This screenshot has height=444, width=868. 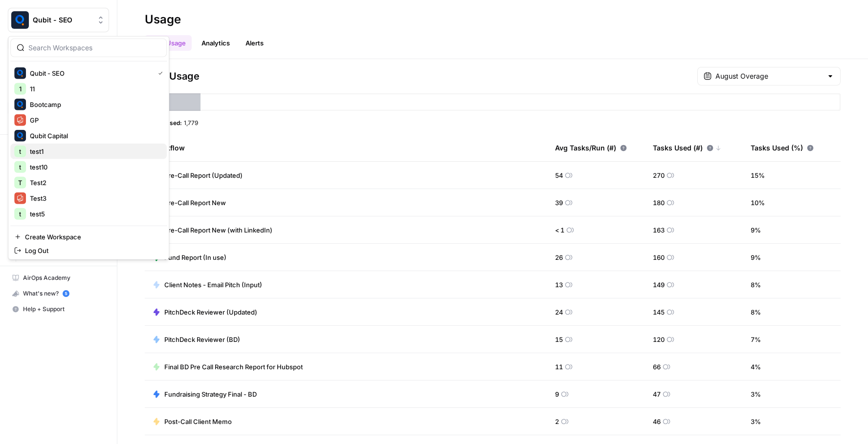 What do you see at coordinates (559, 203) in the screenshot?
I see `span: 39` at bounding box center [559, 203].